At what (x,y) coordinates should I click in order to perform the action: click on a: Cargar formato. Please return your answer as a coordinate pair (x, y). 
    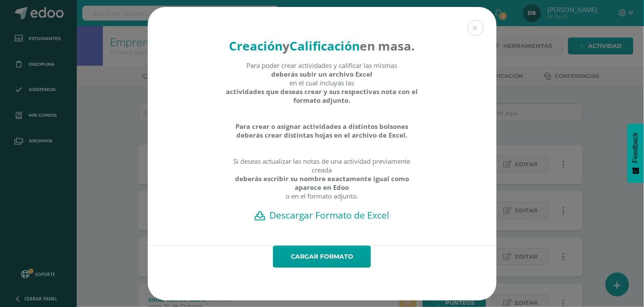
    Looking at the image, I should click on (322, 257).